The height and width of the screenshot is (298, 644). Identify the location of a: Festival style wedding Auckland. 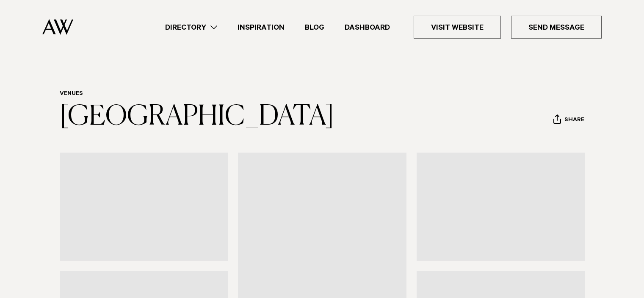
(144, 206).